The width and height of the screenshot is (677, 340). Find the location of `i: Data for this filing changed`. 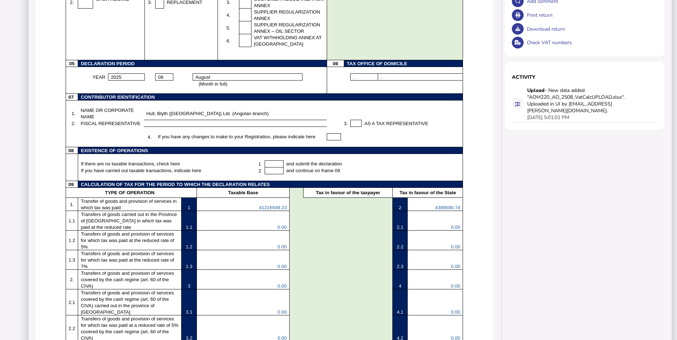

i: Data for this filing changed is located at coordinates (518, 104).